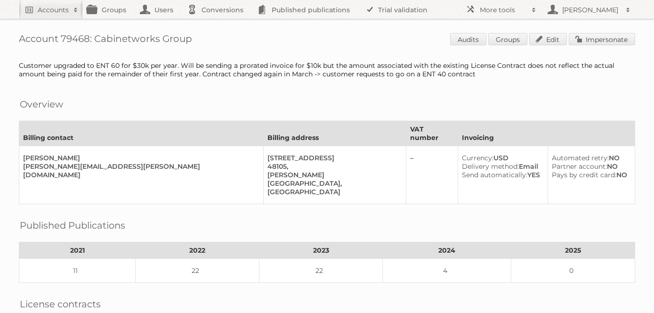 The width and height of the screenshot is (654, 313). Describe the element at coordinates (584, 175) in the screenshot. I see `span: Pays by credit card:` at that location.